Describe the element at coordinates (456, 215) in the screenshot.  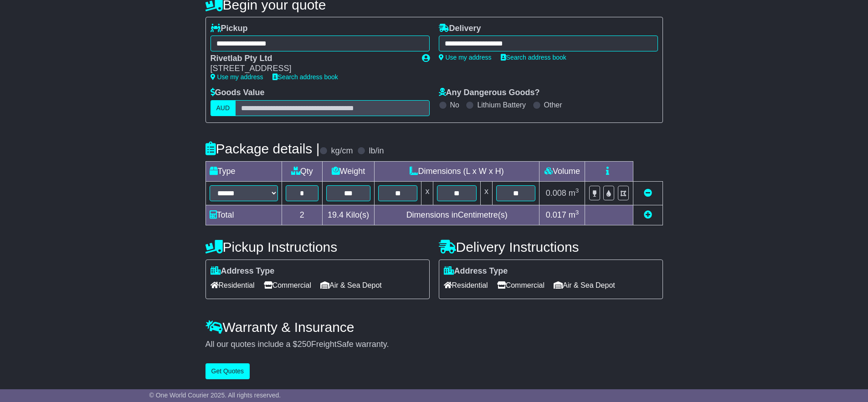
I see `td: Dimensions in Centimetre(s)` at that location.